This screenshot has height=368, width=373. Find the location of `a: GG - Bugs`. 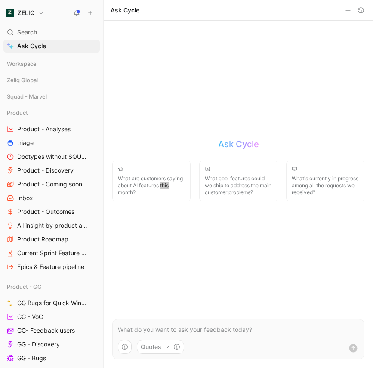

a: GG - Bugs is located at coordinates (52, 358).